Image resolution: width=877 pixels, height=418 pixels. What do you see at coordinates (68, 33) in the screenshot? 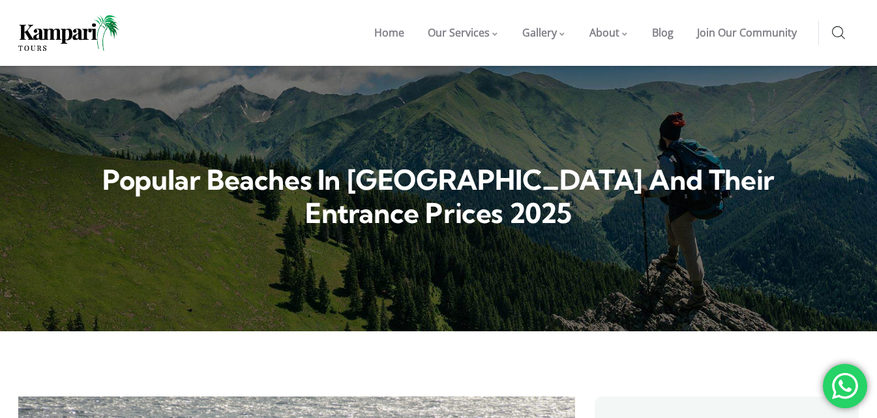
I see `img: Home` at bounding box center [68, 33].